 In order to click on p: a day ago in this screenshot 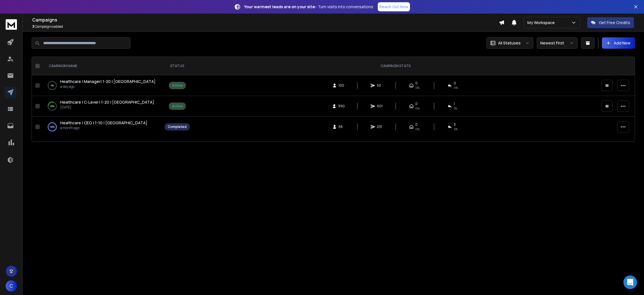, I will do `click(108, 86)`.